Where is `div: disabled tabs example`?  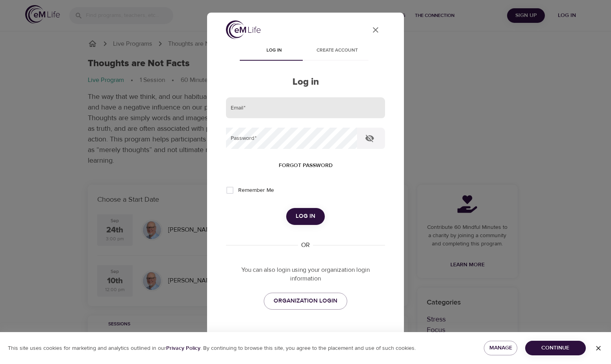
div: disabled tabs example is located at coordinates (306, 51).